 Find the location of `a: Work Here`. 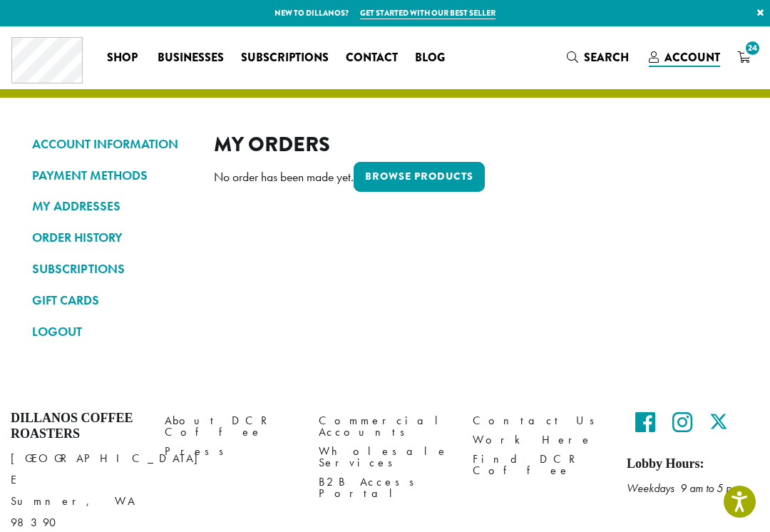

a: Work Here is located at coordinates (539, 440).